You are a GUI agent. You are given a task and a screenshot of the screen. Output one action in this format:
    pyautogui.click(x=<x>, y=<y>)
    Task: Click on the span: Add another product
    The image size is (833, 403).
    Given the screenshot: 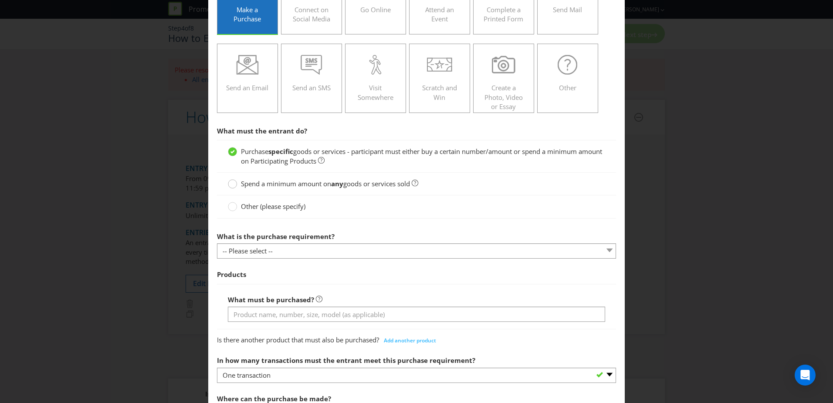 What is the action you would take?
    pyautogui.click(x=410, y=340)
    